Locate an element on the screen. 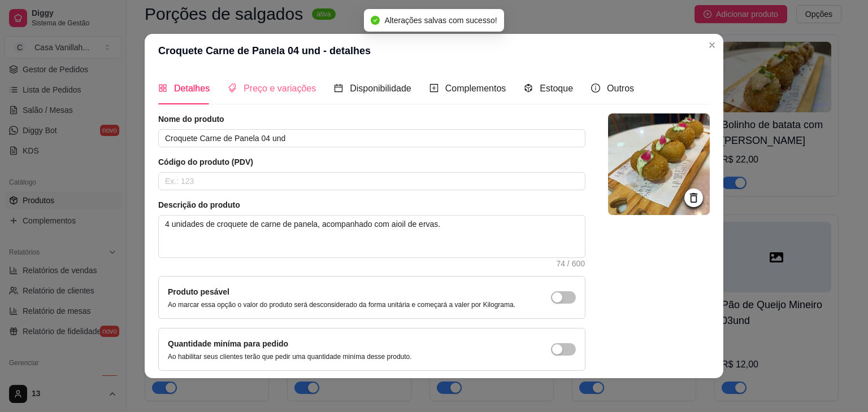  span: appstore is located at coordinates (162, 88).